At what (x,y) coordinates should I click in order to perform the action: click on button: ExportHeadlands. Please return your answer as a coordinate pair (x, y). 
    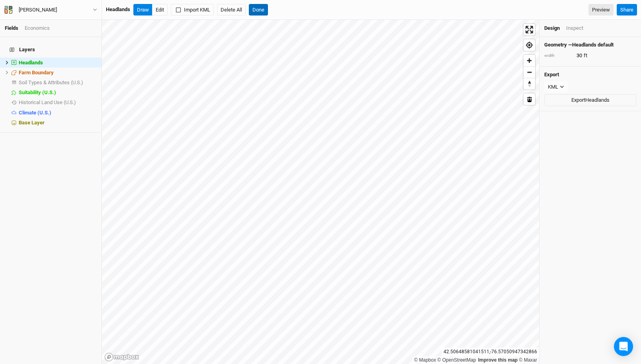
    Looking at the image, I should click on (590, 100).